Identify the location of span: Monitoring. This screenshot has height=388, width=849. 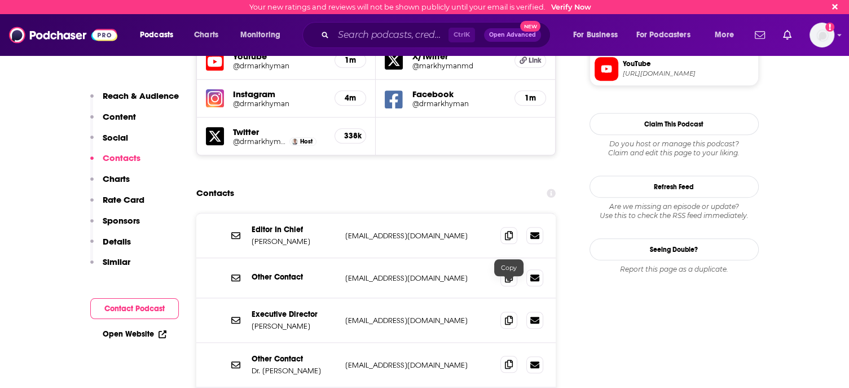
(260, 35).